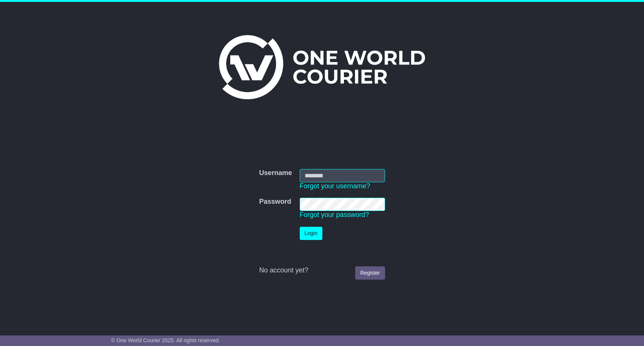 The height and width of the screenshot is (346, 644). What do you see at coordinates (275, 173) in the screenshot?
I see `label: Username` at bounding box center [275, 173].